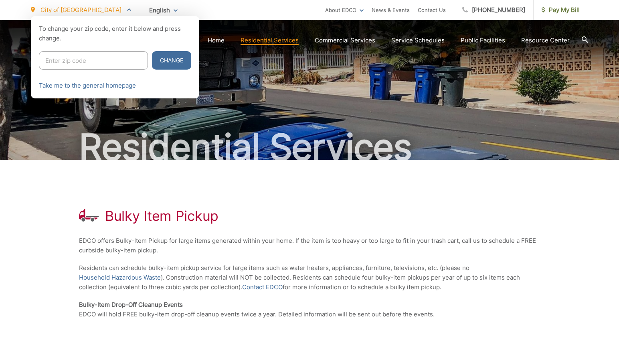  Describe the element at coordinates (344, 10) in the screenshot. I see `a: About EDCO` at that location.